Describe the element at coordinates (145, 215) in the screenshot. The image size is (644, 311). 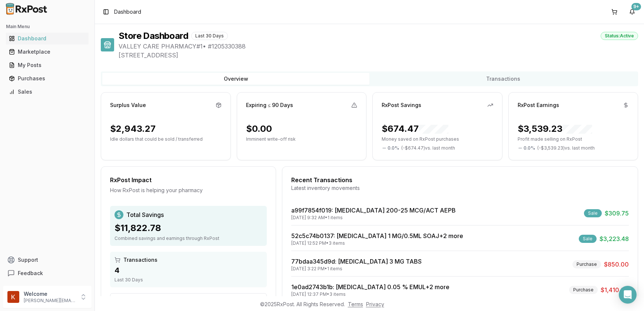
I see `span: Total Savings` at that location.